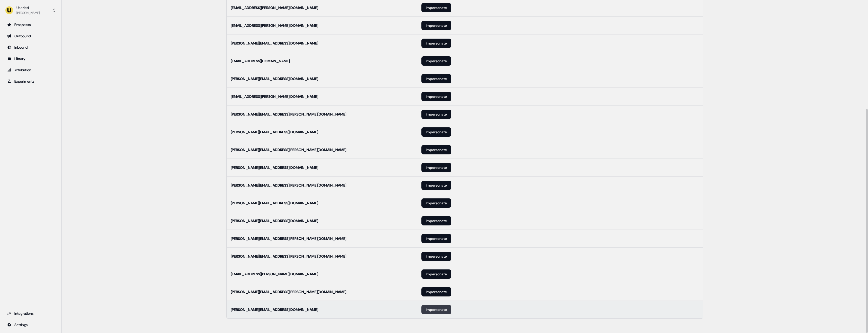 The image size is (868, 333). I want to click on div: Outbound, so click(31, 36).